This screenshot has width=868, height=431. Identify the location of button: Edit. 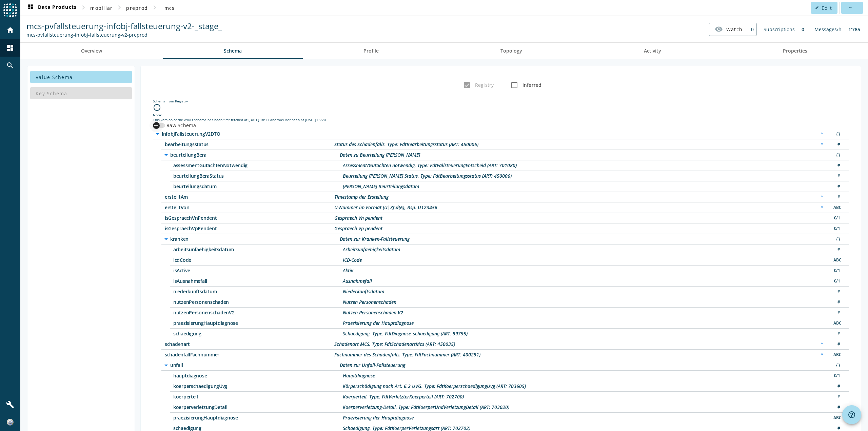
(824, 8).